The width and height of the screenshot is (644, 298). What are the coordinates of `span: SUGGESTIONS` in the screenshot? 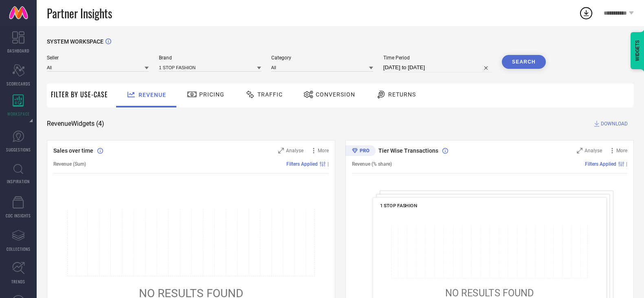 It's located at (19, 150).